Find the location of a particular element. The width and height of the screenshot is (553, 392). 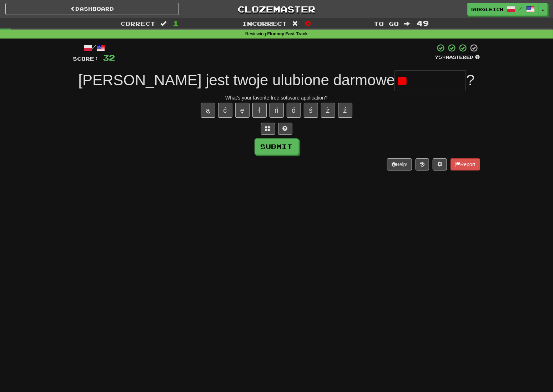

button: Submit is located at coordinates (276, 147).